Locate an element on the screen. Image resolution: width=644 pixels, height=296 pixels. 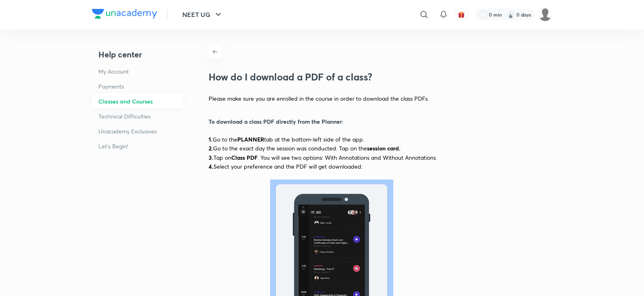
a: Payments is located at coordinates (137, 86).